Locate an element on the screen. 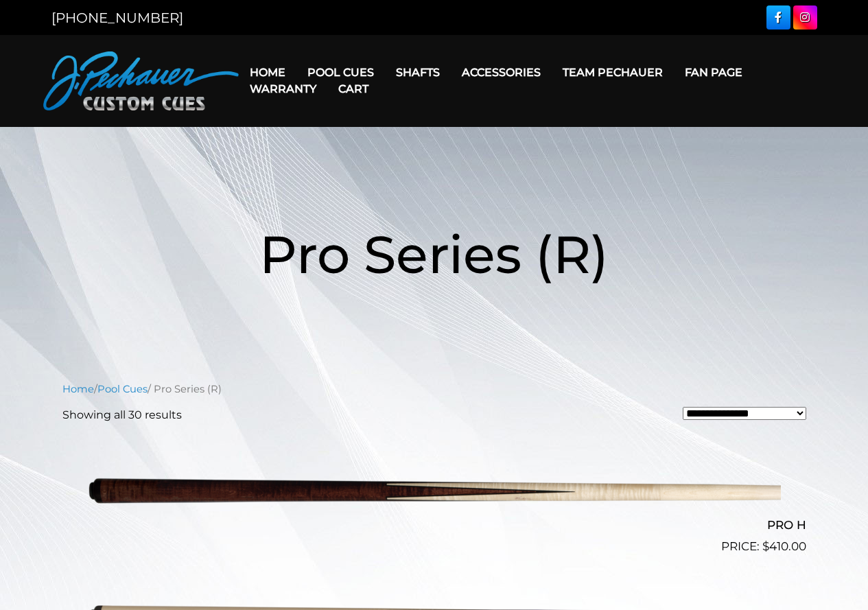 The width and height of the screenshot is (868, 610). select: Shop order is located at coordinates (745, 414).